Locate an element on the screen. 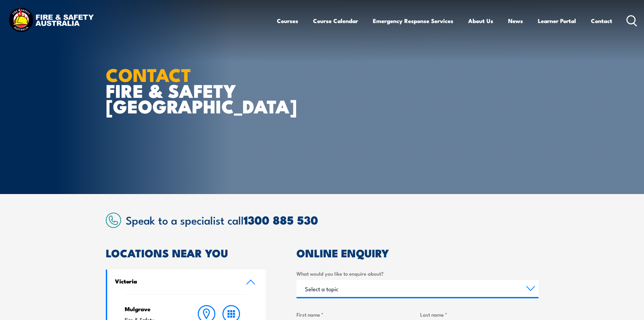 This screenshot has width=644, height=320. a: Course Calendar is located at coordinates (335, 21).